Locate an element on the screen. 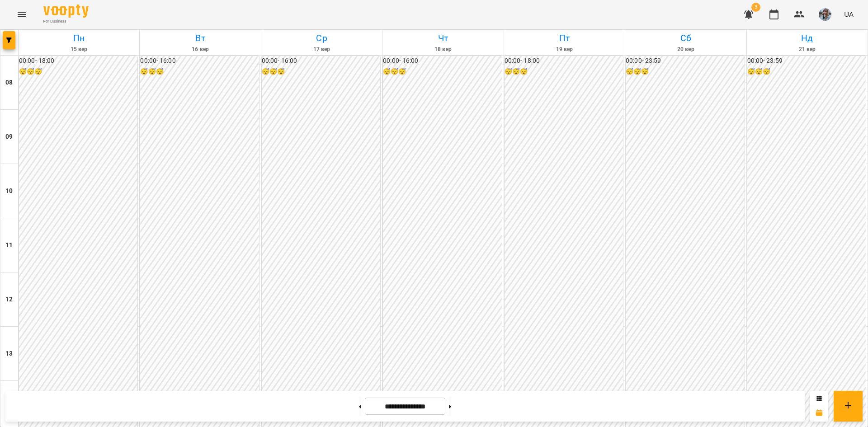  h6: 19 вер is located at coordinates (564, 49).